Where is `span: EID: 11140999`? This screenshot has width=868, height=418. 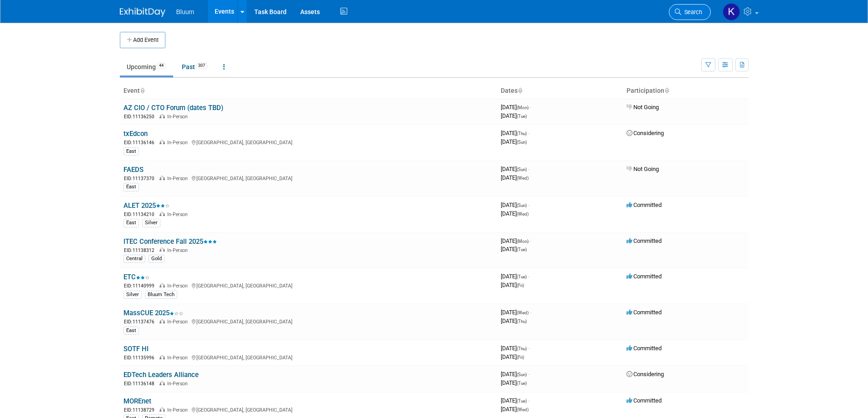
span: EID: 11140999 is located at coordinates (141, 286).